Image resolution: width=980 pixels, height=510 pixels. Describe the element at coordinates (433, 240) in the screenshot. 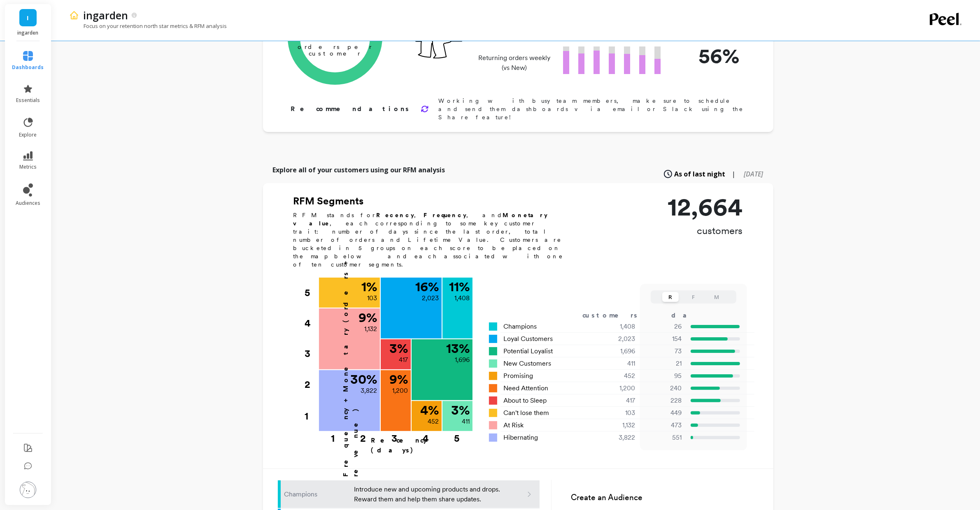

I see `p: RFM stands for , , and , each corresponding to some key customer trait: number of days since the ...` at that location.